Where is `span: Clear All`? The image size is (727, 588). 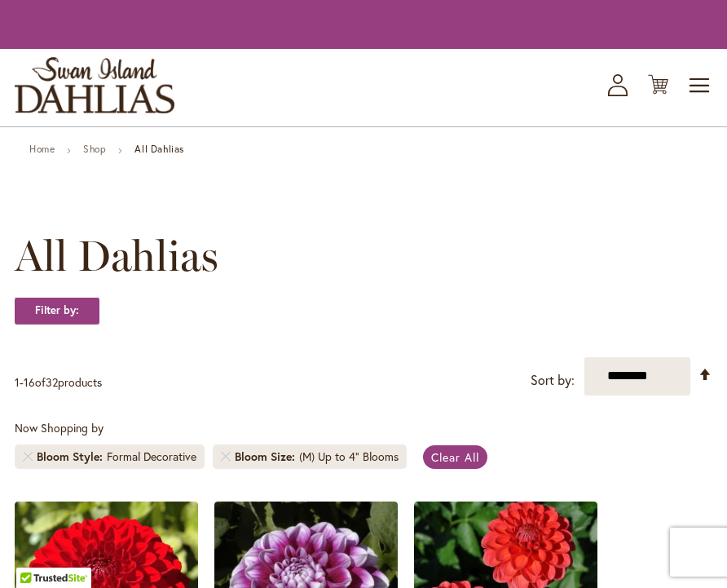
span: Clear All is located at coordinates (455, 456).